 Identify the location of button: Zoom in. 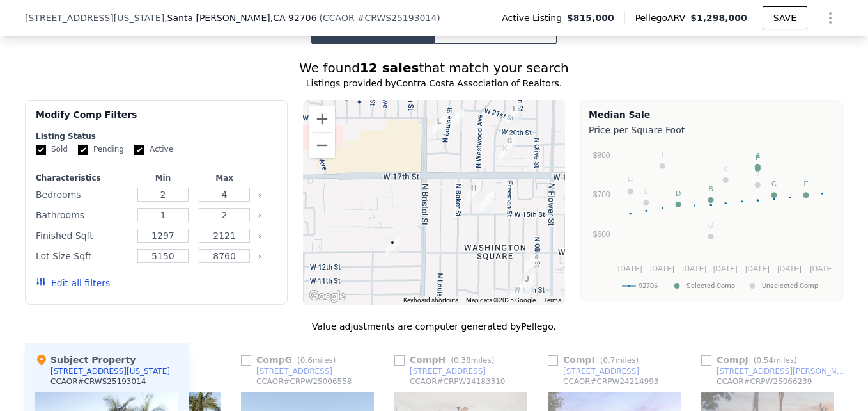
(322, 119).